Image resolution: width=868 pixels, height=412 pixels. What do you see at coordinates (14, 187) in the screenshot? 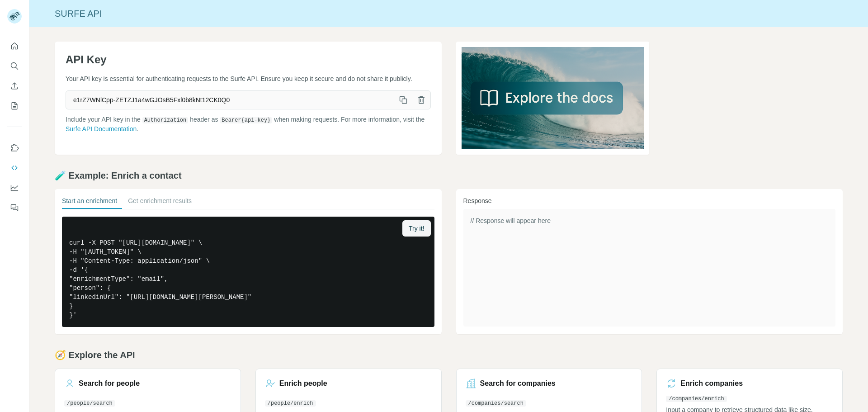
I see `button: Dashboard` at bounding box center [14, 187].